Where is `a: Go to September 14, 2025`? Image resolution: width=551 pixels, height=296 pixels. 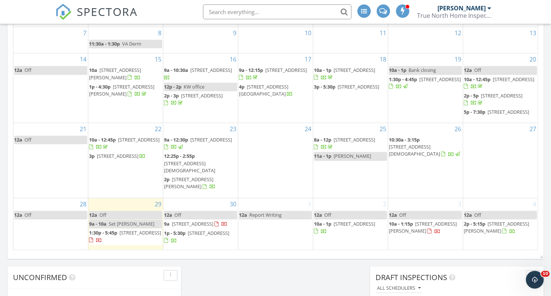
a: Go to September 14, 2025 is located at coordinates (83, 59).